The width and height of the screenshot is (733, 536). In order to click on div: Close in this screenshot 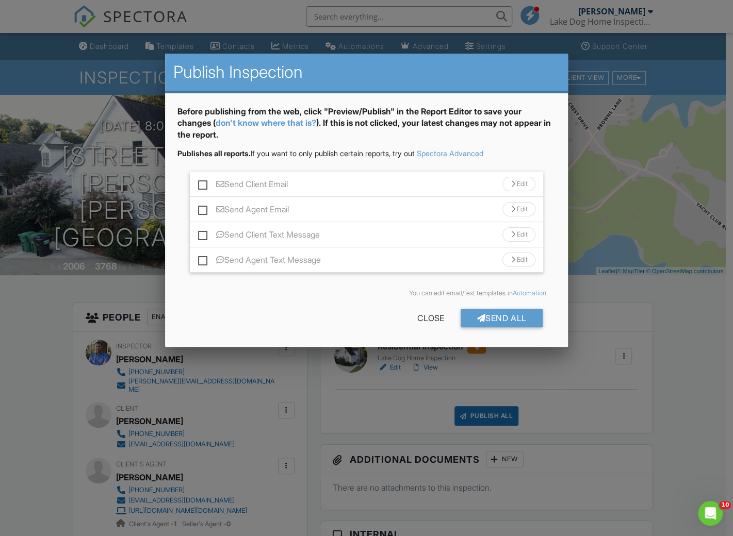, I will do `click(430, 318)`.